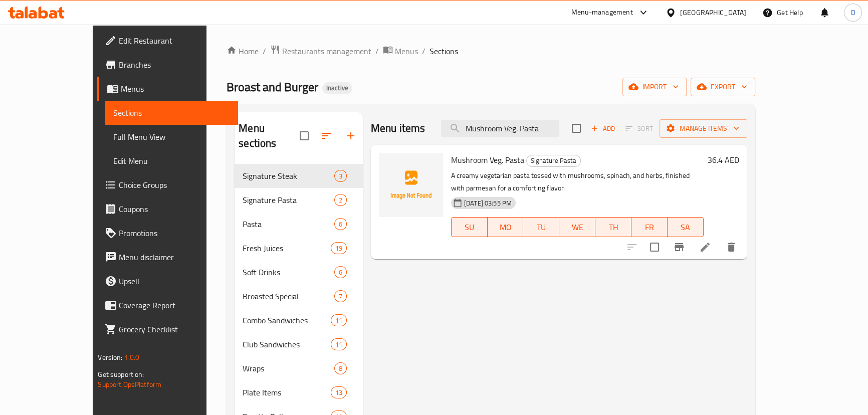  What do you see at coordinates (685, 227) in the screenshot?
I see `span: SA` at bounding box center [685, 227].